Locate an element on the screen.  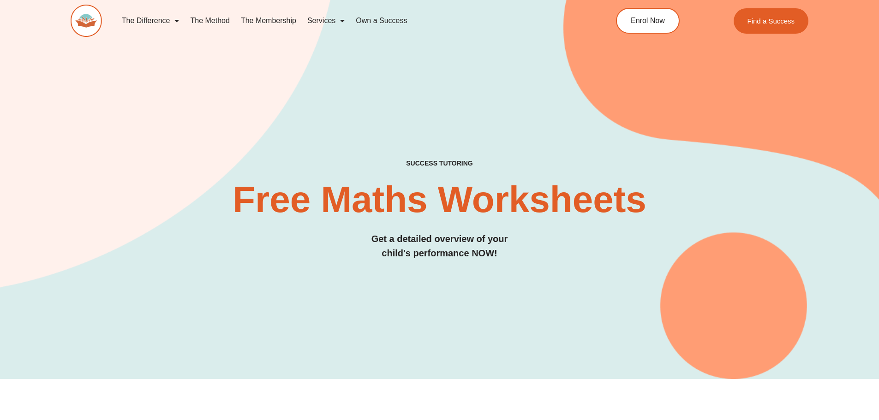
a: Services is located at coordinates (326, 21).